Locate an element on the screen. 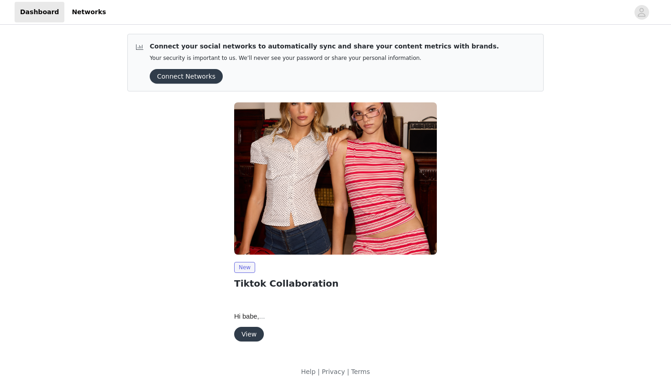  button: Connect Networks is located at coordinates (186, 76).